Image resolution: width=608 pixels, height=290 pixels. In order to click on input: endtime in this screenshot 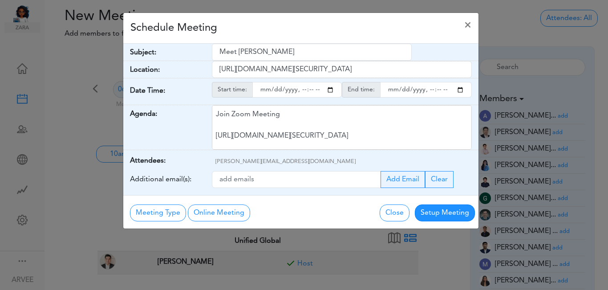, I will do `click(426, 89)`.